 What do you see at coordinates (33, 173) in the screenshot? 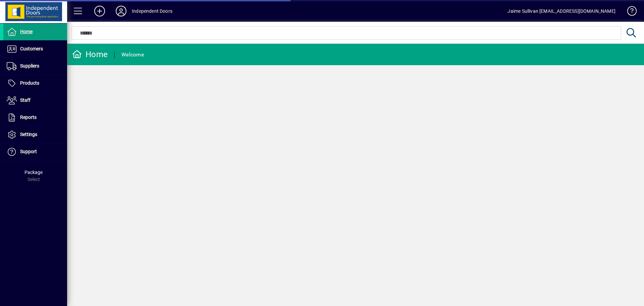
I see `span: Package` at bounding box center [33, 173].